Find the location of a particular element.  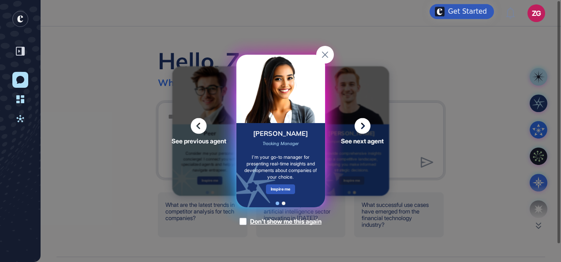

div: entrapeer-logo is located at coordinates (20, 19).